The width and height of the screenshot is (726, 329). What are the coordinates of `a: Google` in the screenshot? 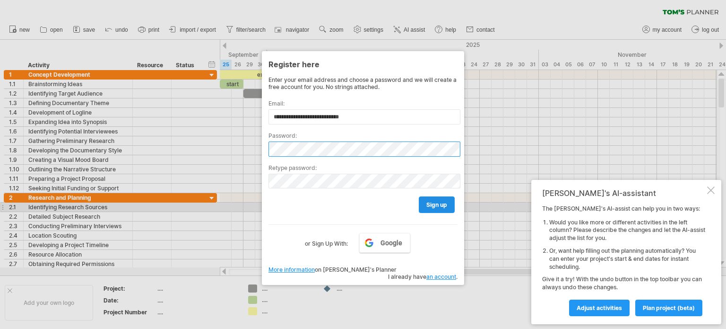 It's located at (385, 243).